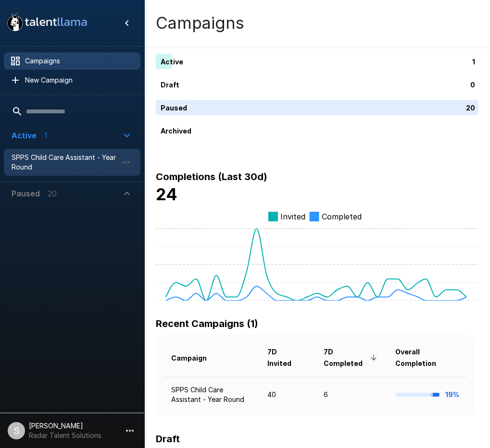 This screenshot has height=448, width=490. I want to click on b: 19%, so click(452, 394).